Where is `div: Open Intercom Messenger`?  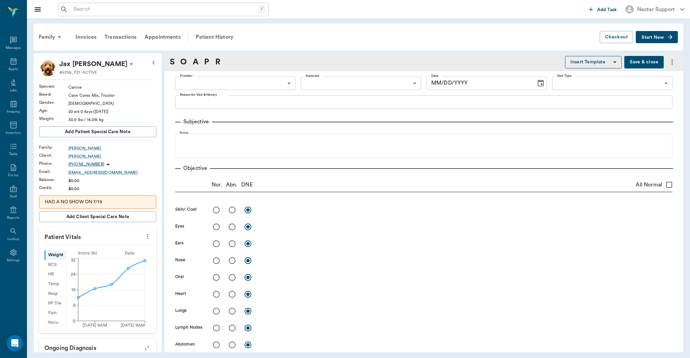 div: Open Intercom Messenger is located at coordinates (15, 343).